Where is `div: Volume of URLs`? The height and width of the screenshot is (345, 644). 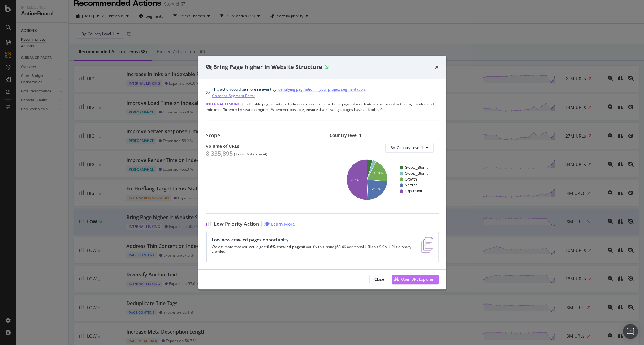 div: Volume of URLs is located at coordinates (260, 146).